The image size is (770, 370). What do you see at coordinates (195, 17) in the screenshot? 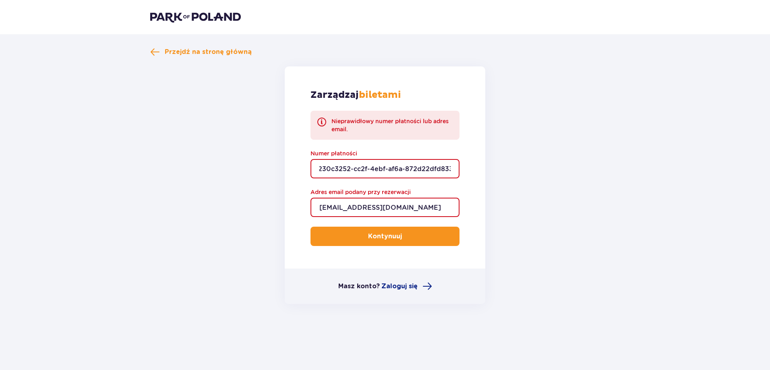
I see `img: Park of Poland logo` at bounding box center [195, 17].